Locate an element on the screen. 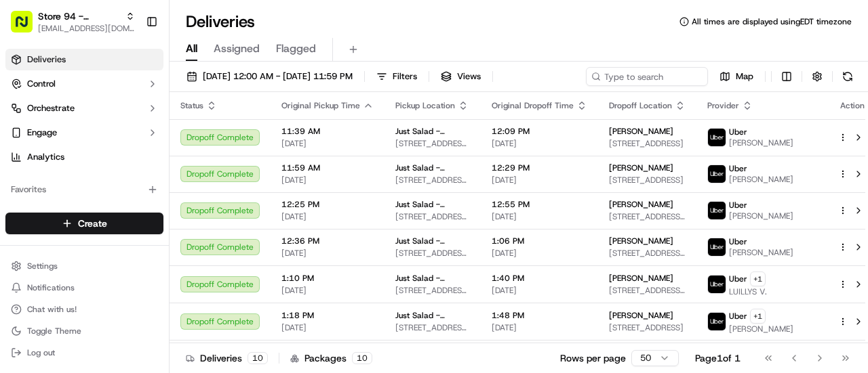 Image resolution: width=868 pixels, height=373 pixels. span: Filters is located at coordinates (405, 77).